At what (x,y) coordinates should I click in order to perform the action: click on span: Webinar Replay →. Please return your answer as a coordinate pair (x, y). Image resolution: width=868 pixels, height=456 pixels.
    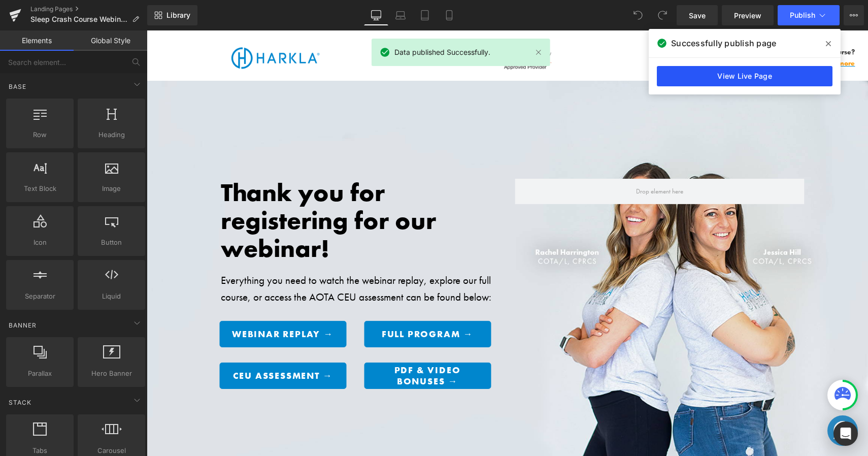
    Looking at the image, I should click on (136, 304).